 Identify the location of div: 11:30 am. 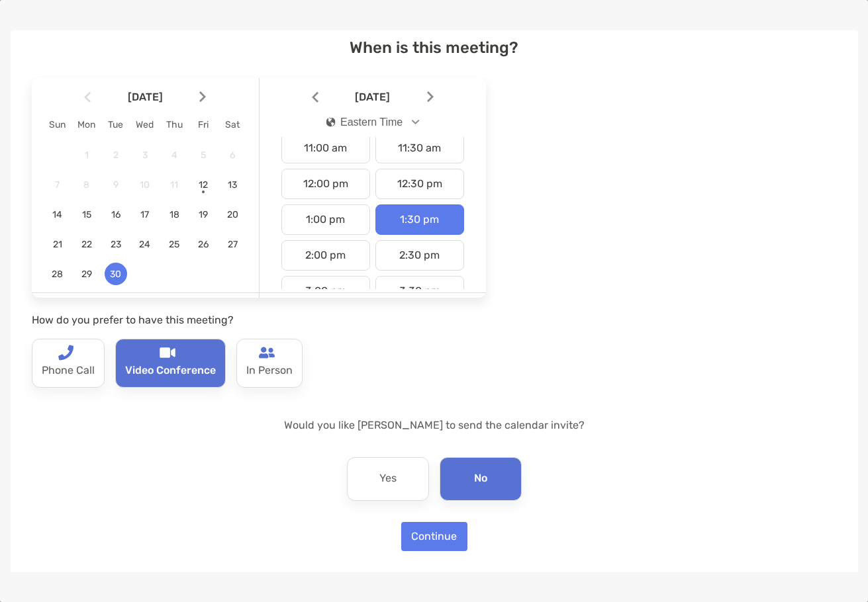
(420, 148).